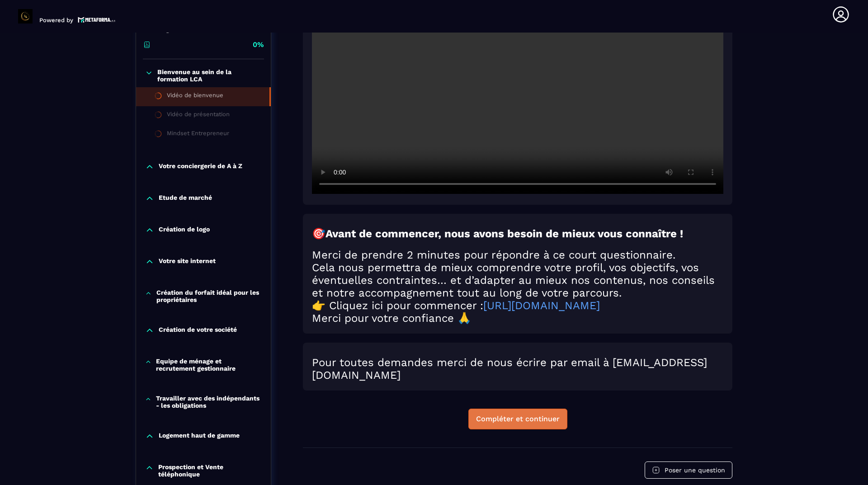 This screenshot has height=485, width=868. I want to click on h2: Merci pour votre confiance 🙏, so click(517, 318).